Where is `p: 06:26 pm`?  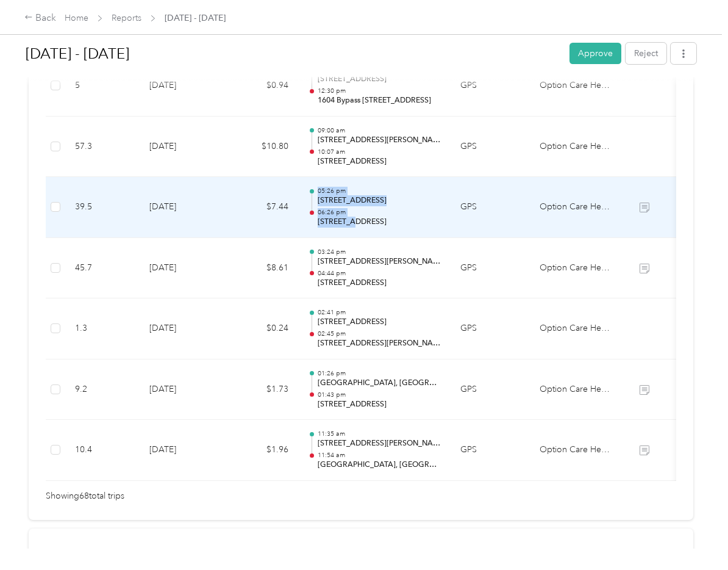 p: 06:26 pm is located at coordinates (379, 212).